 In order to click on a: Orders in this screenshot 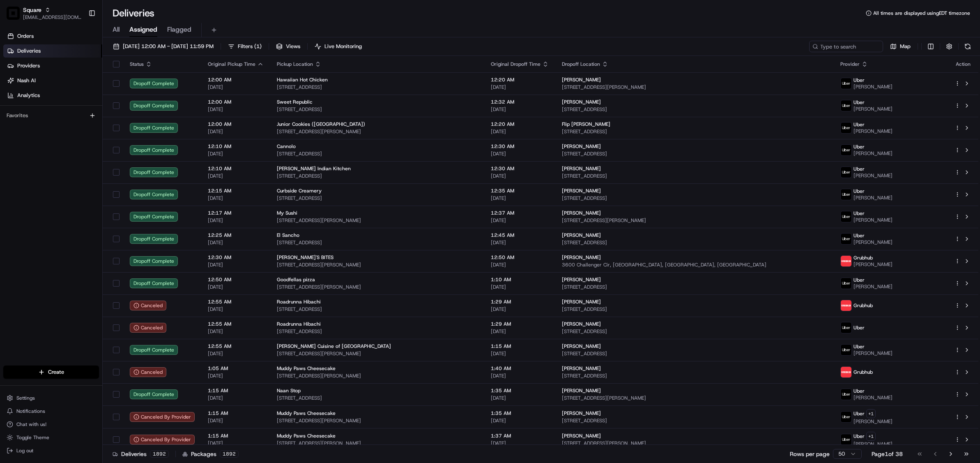, I will do `click(53, 36)`.